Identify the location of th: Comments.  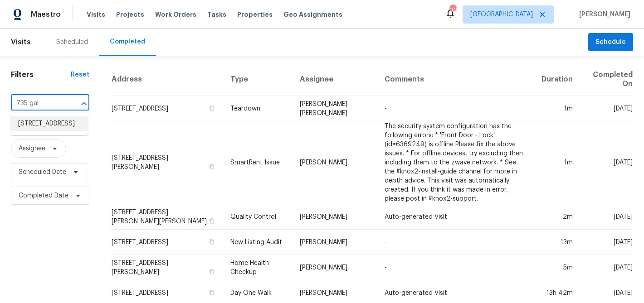
(455, 79).